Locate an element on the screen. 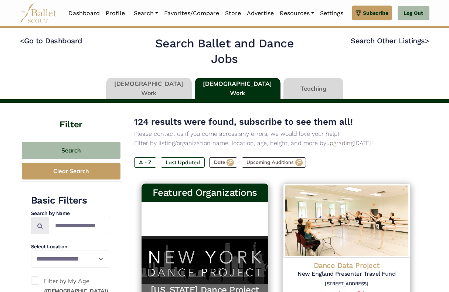 Image resolution: width=449 pixels, height=292 pixels. h4: Dance Data Project is located at coordinates (347, 265).